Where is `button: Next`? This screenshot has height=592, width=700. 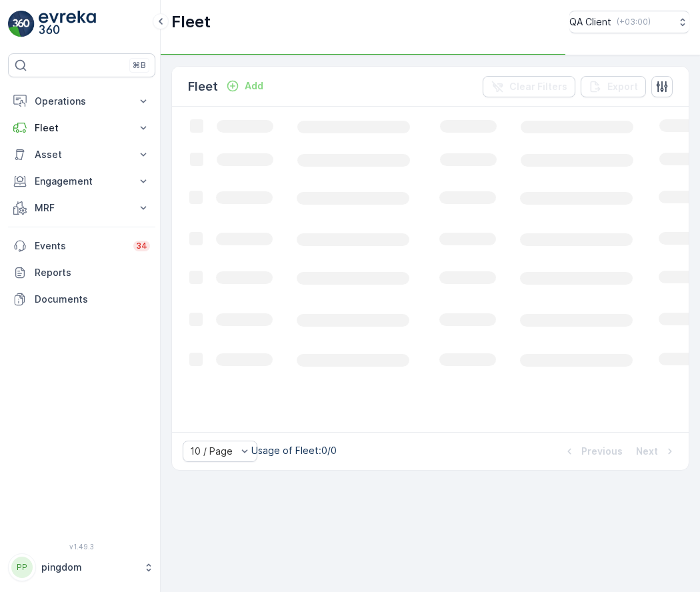
button: Next is located at coordinates (657, 451).